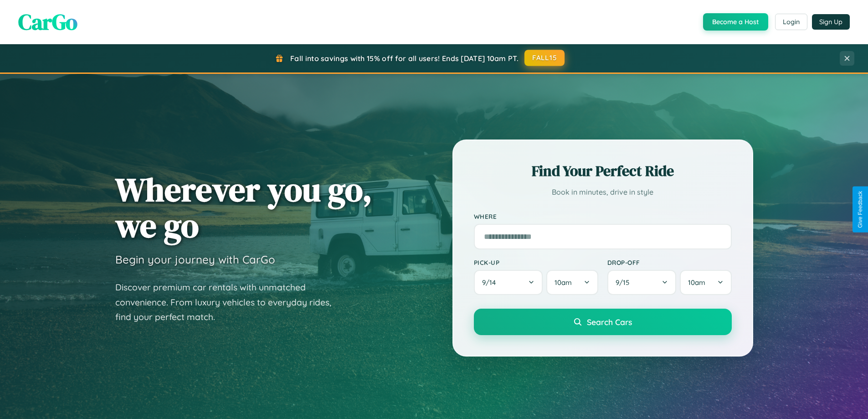 This screenshot has width=868, height=419. I want to click on p: Book in minutes, drive in style, so click(603, 192).